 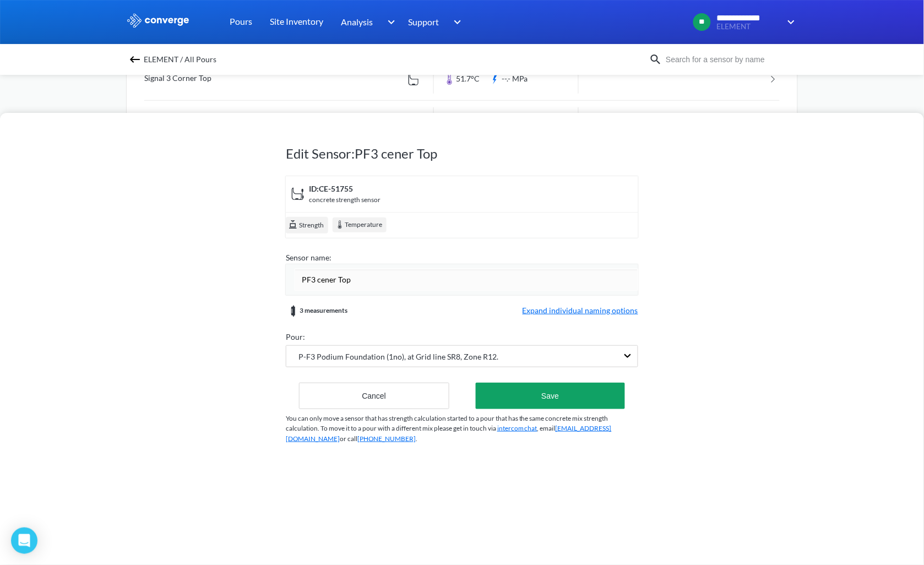 What do you see at coordinates (292, 311) in the screenshot?
I see `img: measurements-group.svg` at bounding box center [292, 311].